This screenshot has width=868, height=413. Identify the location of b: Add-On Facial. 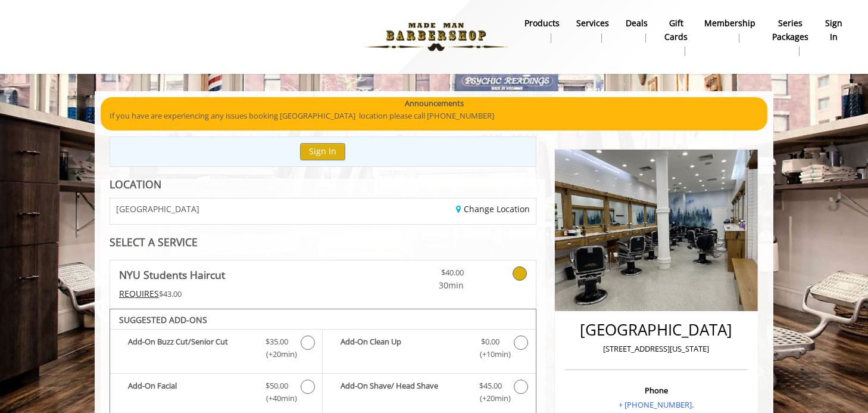
(191, 392).